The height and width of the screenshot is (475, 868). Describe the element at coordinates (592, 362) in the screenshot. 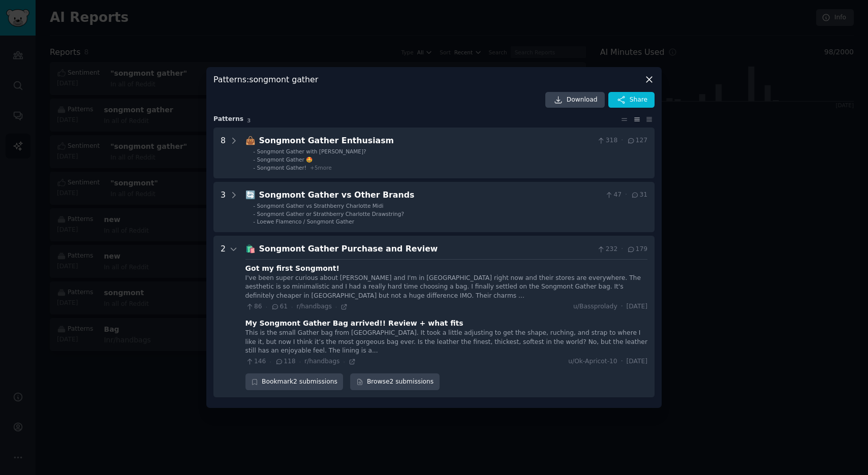

I see `span: u/Ok-Apricot-10` at that location.